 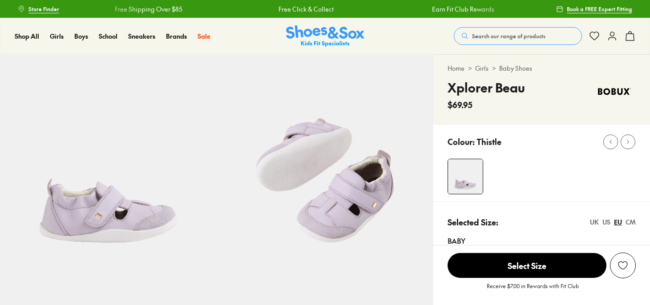 What do you see at coordinates (44, 9) in the screenshot?
I see `span: Store Finder` at bounding box center [44, 9].